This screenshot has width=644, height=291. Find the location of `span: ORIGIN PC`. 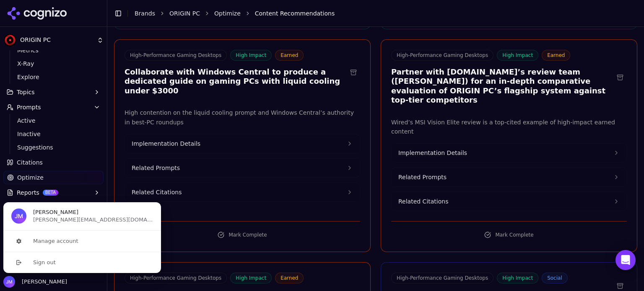

span: ORIGIN PC is located at coordinates (57, 40).